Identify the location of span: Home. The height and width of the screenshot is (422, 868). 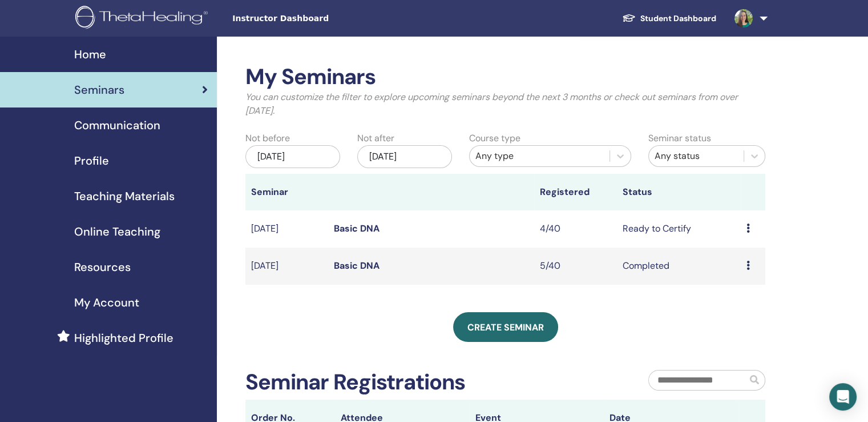
(90, 54).